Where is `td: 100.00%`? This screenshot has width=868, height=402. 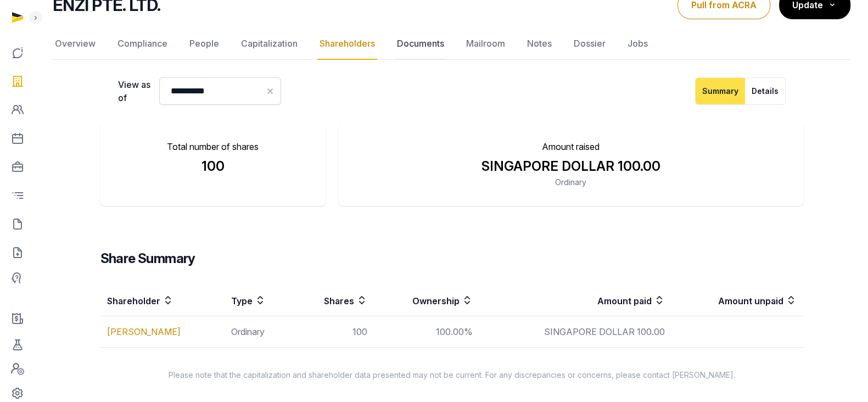 td: 100.00% is located at coordinates (427, 332).